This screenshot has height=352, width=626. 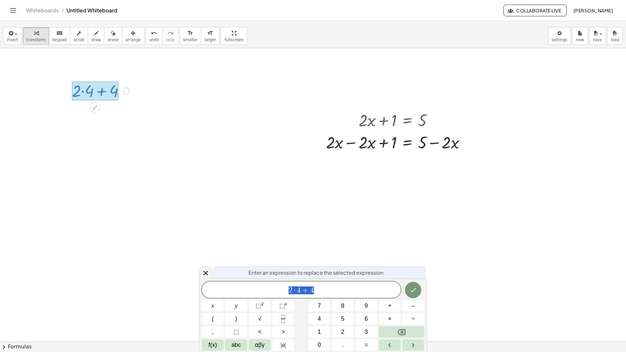 I want to click on span: insert, so click(x=12, y=40).